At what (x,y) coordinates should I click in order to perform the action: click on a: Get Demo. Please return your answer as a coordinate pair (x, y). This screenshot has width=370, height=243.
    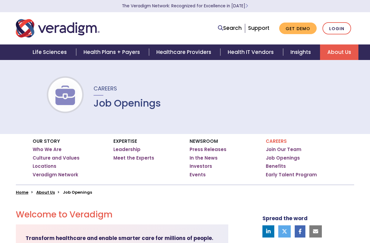
    Looking at the image, I should click on (298, 28).